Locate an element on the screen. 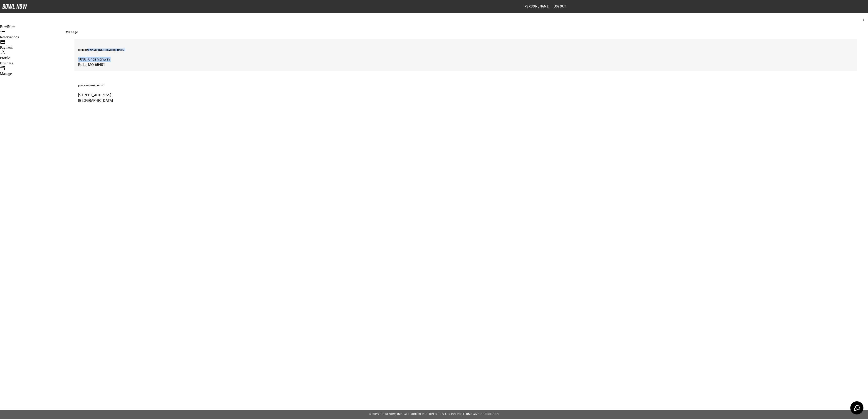 Image resolution: width=868 pixels, height=419 pixels. img: logo is located at coordinates (15, 7).